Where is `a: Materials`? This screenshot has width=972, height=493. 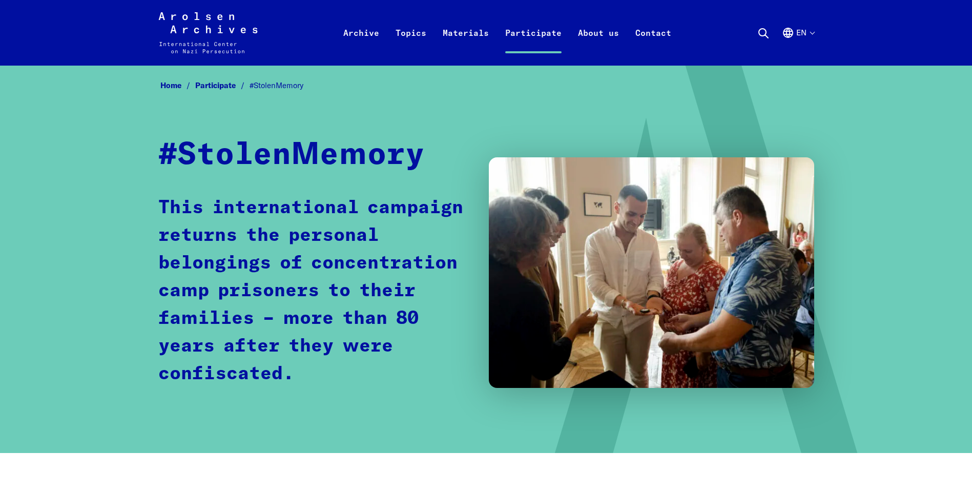 a: Materials is located at coordinates (466, 45).